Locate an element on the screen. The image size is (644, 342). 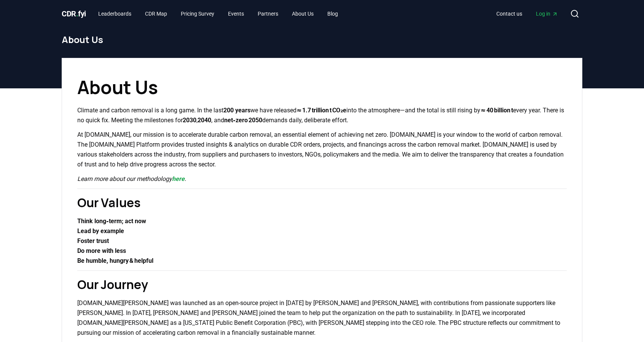
a: About Us is located at coordinates (302, 13).